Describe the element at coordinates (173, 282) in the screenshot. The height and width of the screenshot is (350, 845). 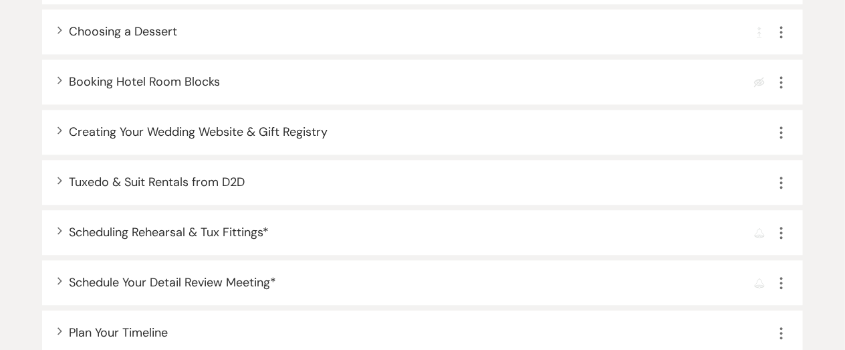
I see `button: Schedule Your Detail Review Meeting*` at that location.